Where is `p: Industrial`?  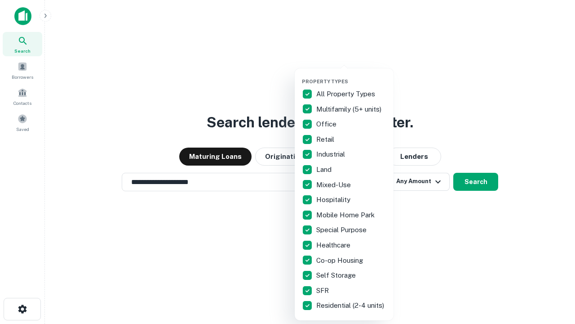
p: Industrial is located at coordinates (332, 154).